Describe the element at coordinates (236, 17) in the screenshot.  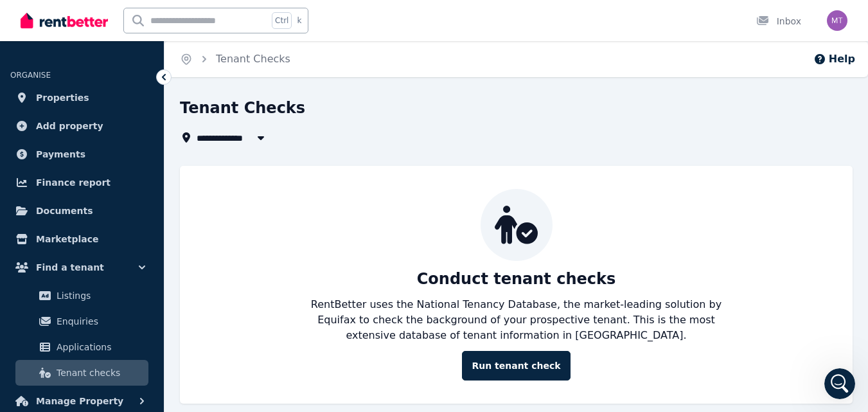
I see `button: Home` at that location.